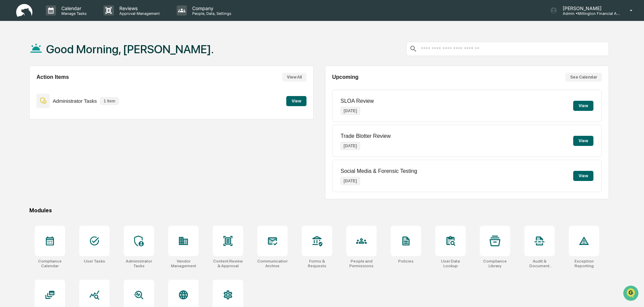 This screenshot has height=307, width=644. I want to click on div: Forms & Requests, so click(317, 264).